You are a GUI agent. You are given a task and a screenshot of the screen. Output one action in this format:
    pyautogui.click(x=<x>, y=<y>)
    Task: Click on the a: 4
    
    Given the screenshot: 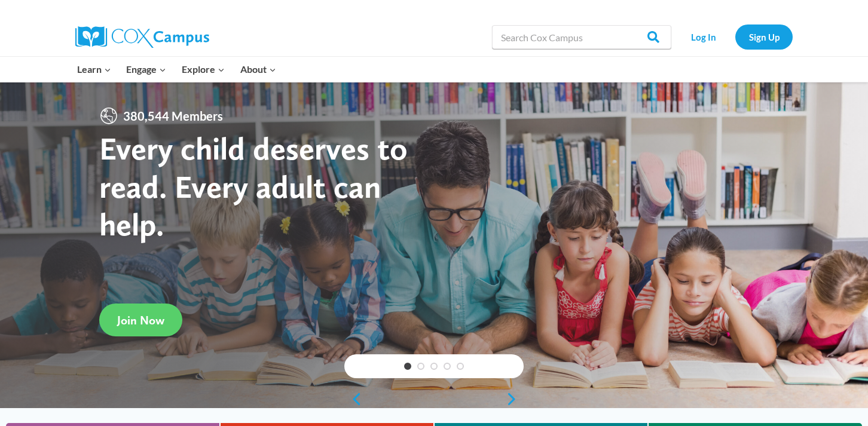 What is the action you would take?
    pyautogui.click(x=447, y=366)
    